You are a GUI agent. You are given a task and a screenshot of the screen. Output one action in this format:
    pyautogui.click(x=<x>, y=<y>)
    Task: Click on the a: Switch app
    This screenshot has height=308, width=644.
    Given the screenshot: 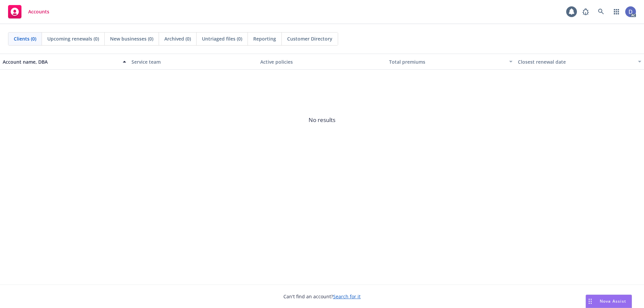 What is the action you would take?
    pyautogui.click(x=616, y=12)
    